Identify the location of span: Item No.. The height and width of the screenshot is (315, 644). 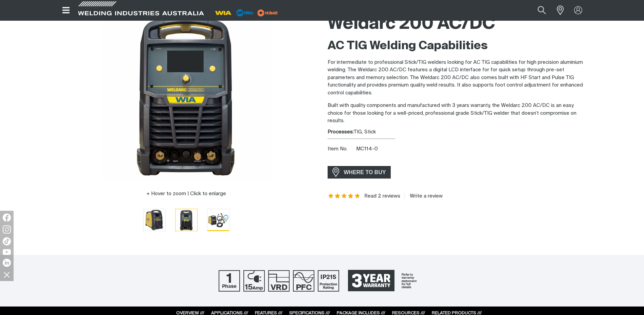
(341, 149).